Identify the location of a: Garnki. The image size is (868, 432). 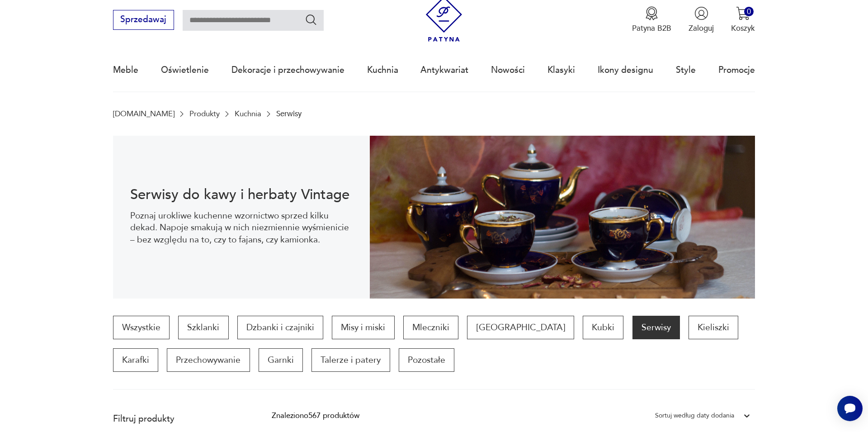
(281, 360).